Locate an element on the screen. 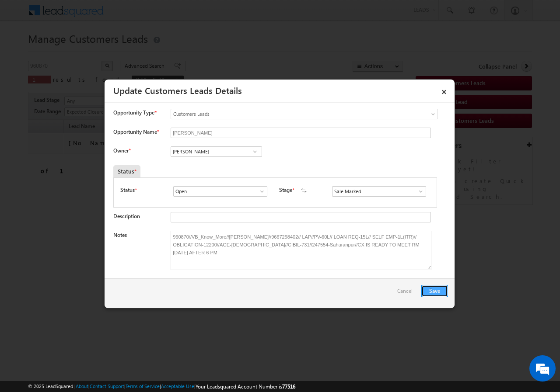  label: Opportunity Name is located at coordinates (136, 132).